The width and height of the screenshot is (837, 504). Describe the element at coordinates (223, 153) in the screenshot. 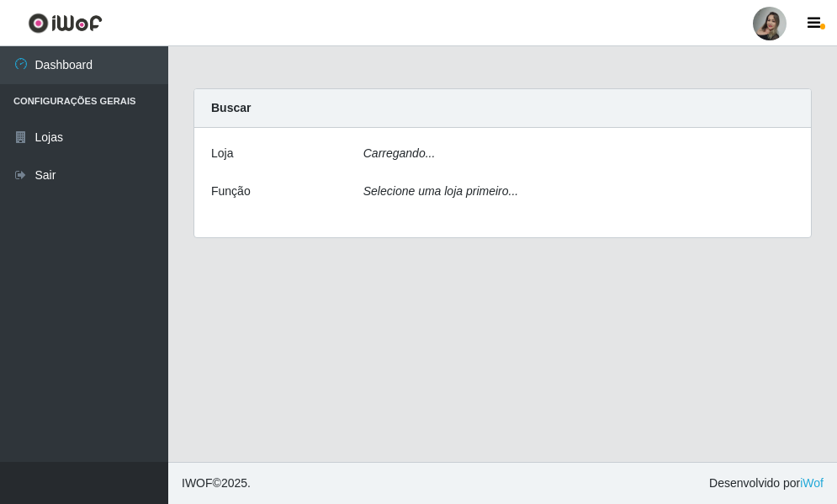

I see `label: Loja` at that location.